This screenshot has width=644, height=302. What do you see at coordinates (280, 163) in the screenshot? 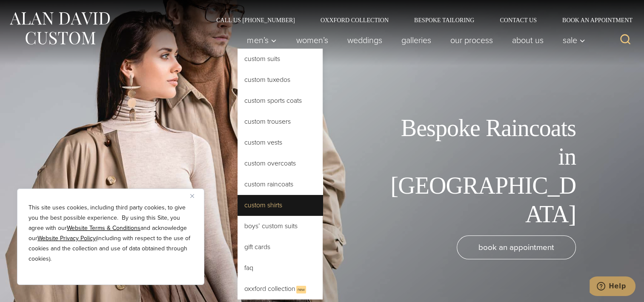
I see `a: Custom Overcoats` at bounding box center [280, 163].